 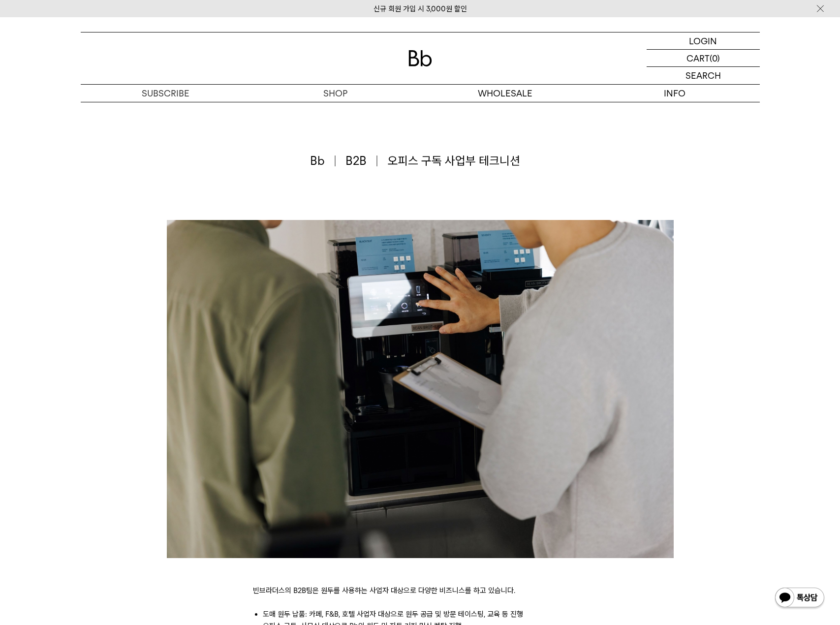 I want to click on p: WHOLESALE, so click(x=505, y=93).